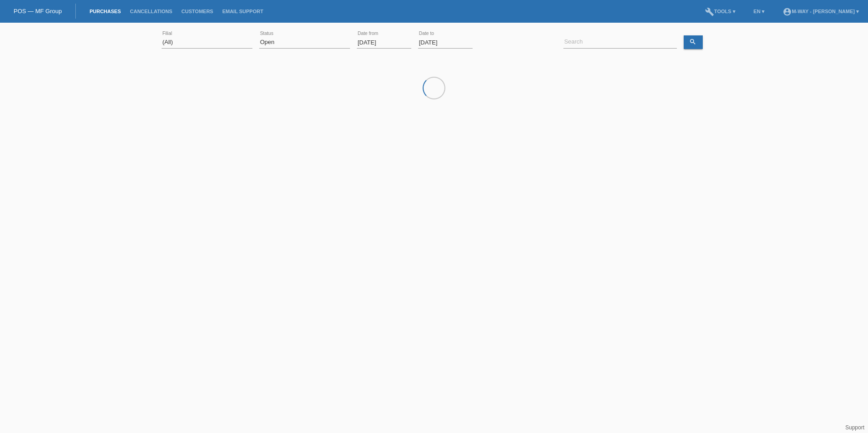 The width and height of the screenshot is (868, 433). I want to click on i: account_circle, so click(787, 12).